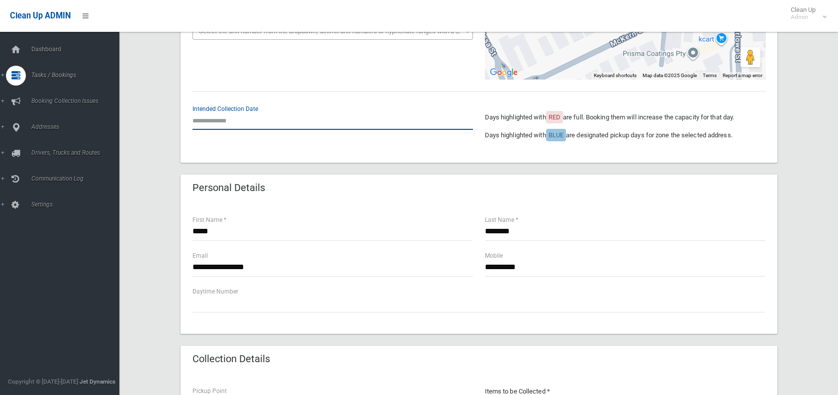 Image resolution: width=838 pixels, height=395 pixels. What do you see at coordinates (229, 188) in the screenshot?
I see `header: Personal Details` at bounding box center [229, 188].